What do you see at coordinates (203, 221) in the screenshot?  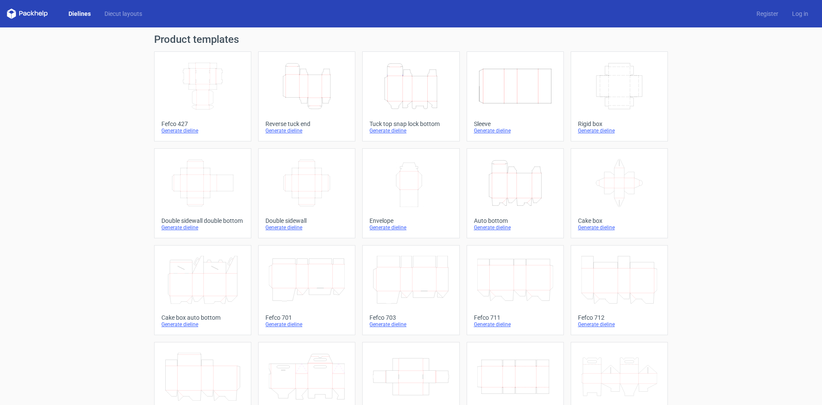 I see `div: Double sidewall double bottom` at bounding box center [203, 221].